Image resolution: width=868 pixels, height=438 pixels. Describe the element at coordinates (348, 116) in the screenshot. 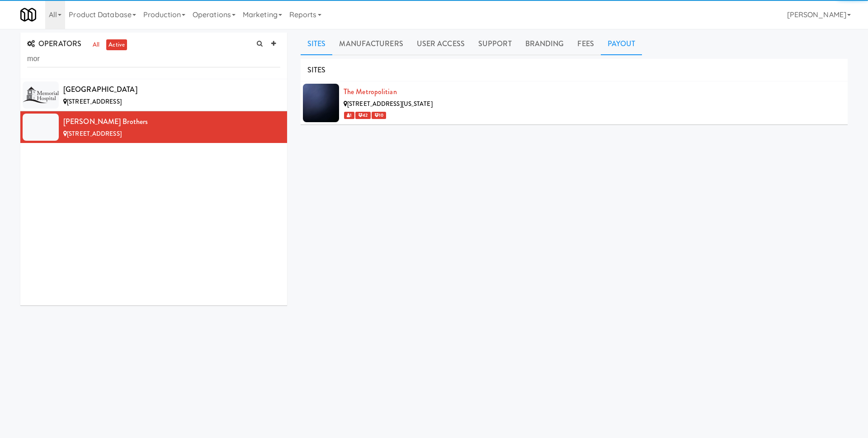

I see `span: 1` at that location.